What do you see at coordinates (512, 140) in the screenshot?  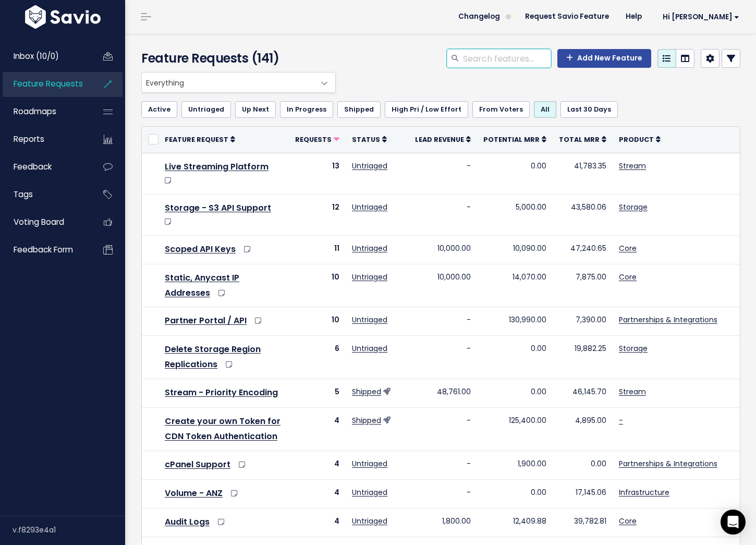 I see `span: Potential MRR` at bounding box center [512, 140].